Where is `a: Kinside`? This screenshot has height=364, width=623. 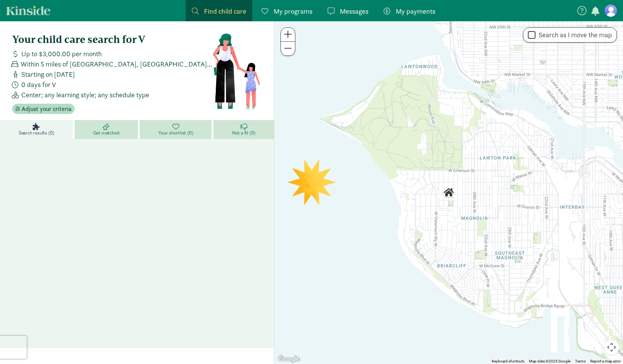
a: Kinside is located at coordinates (28, 10).